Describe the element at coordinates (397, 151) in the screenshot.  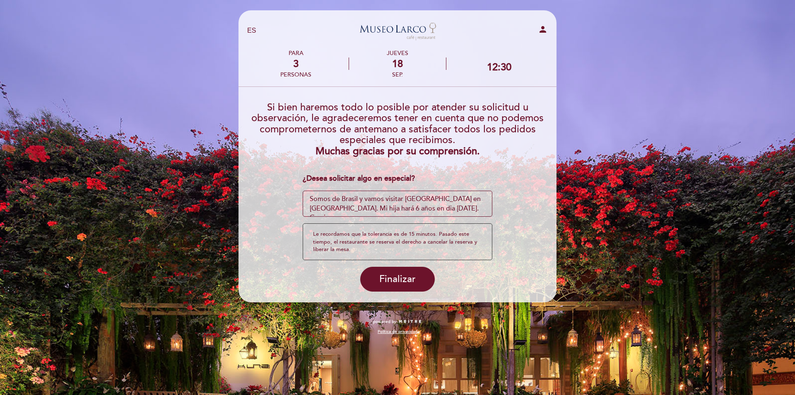
I see `b: Muchas gracias por su comprensión.` at that location.